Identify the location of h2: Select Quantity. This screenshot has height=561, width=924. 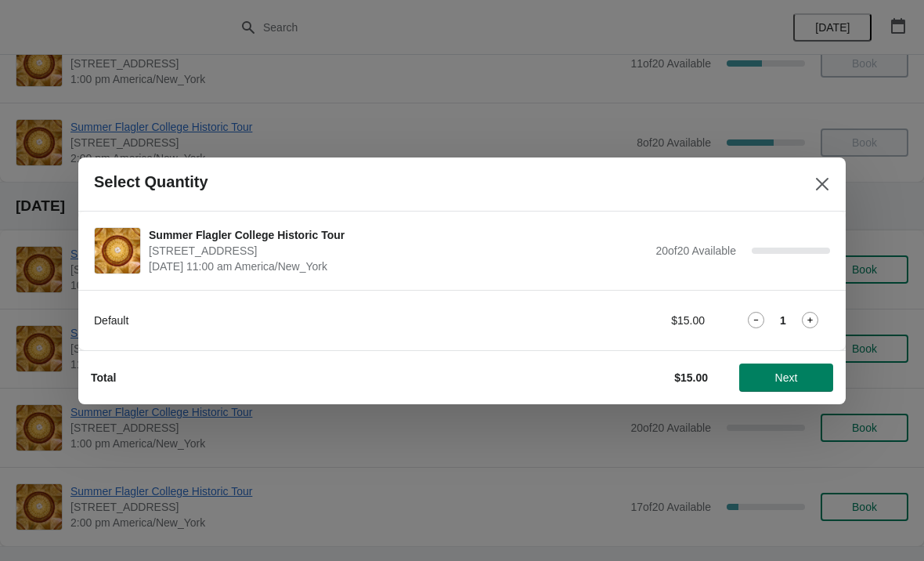
(151, 181).